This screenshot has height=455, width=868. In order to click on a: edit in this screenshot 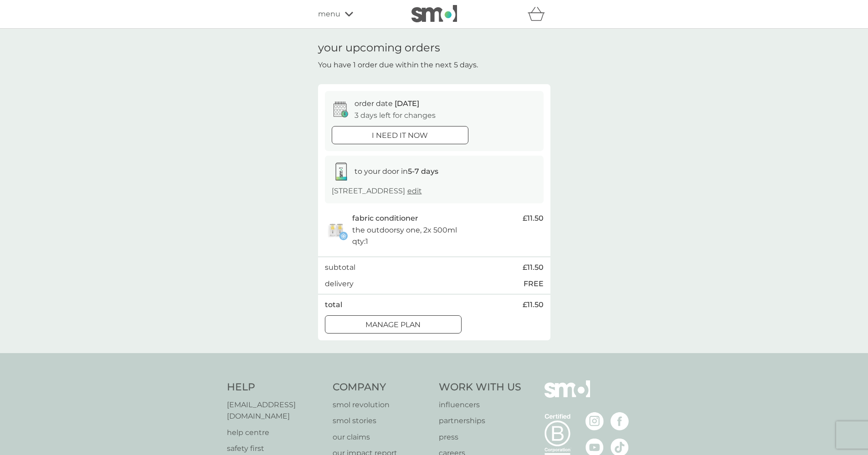, I will do `click(415, 191)`.